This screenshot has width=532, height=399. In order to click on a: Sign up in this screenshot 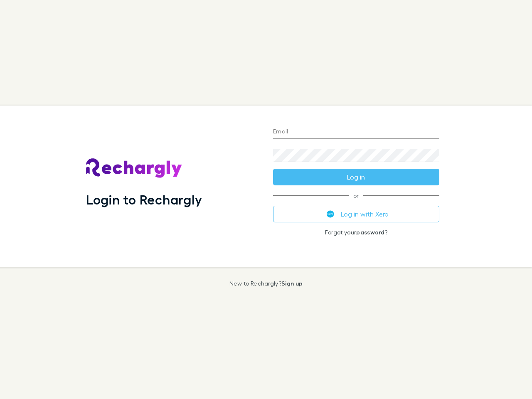, I will do `click(292, 283)`.